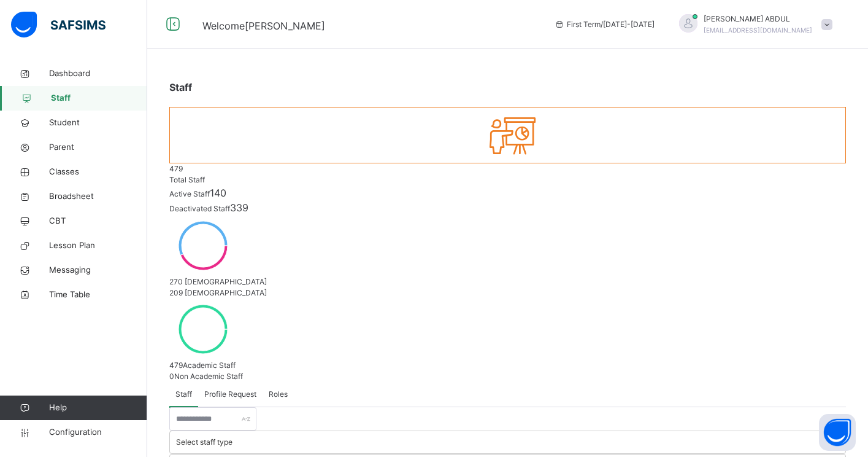  I want to click on span: Messaging, so click(98, 270).